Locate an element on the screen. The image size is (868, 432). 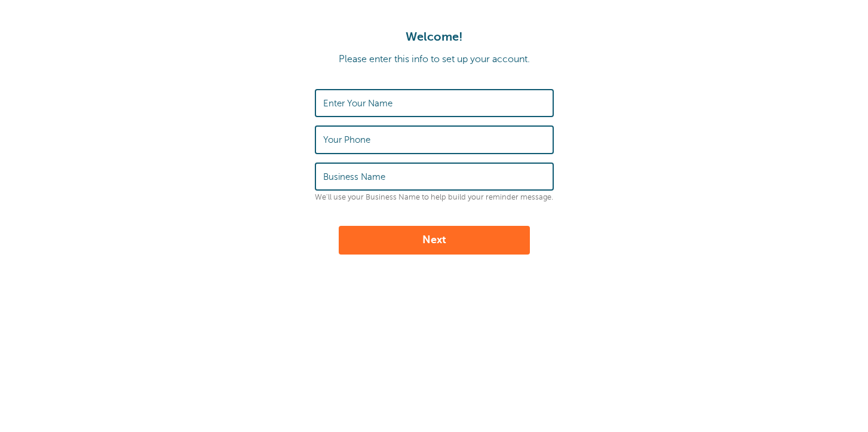
button: Next is located at coordinates (435, 240).